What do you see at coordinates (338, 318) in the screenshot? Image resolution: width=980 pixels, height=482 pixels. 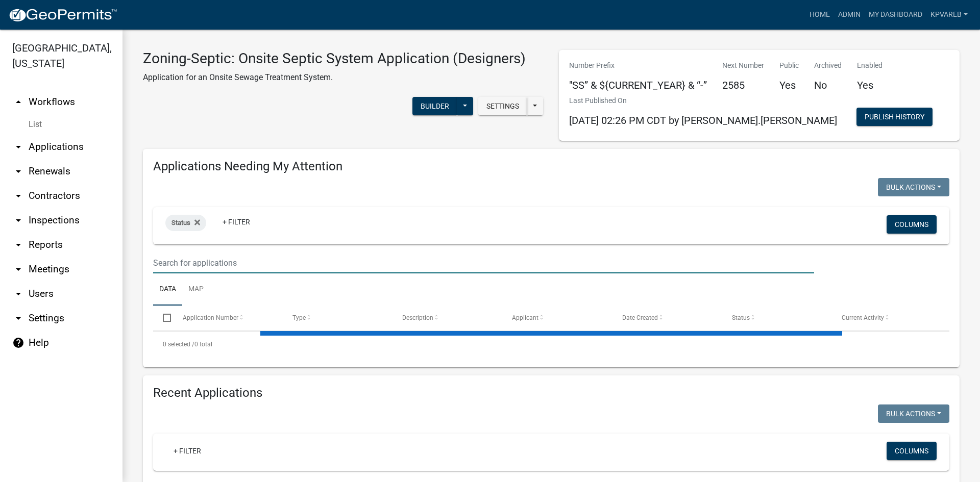 I see `datatable-header-cell: Type` at bounding box center [338, 318].